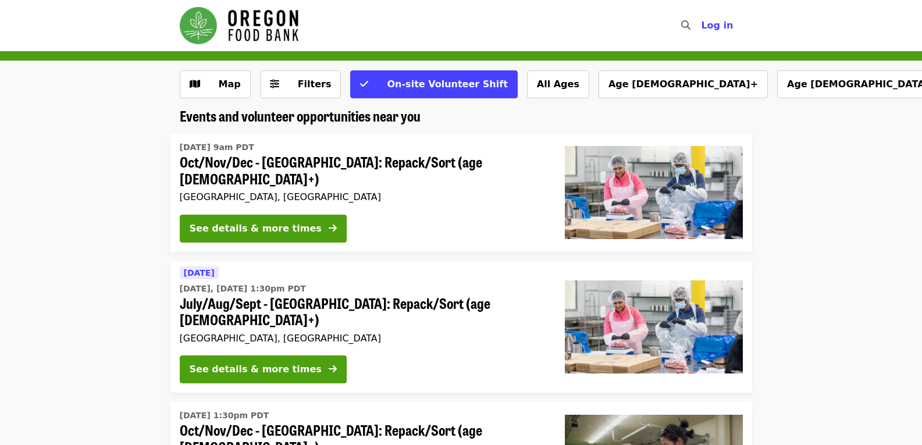 This screenshot has height=445, width=922. I want to click on span: Filters, so click(315, 84).